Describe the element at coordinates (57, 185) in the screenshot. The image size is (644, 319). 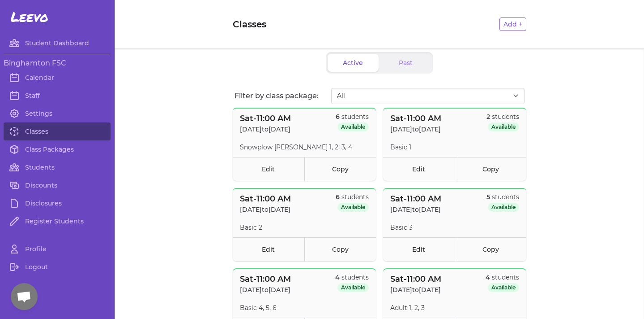
I see `a: Discounts` at that location.